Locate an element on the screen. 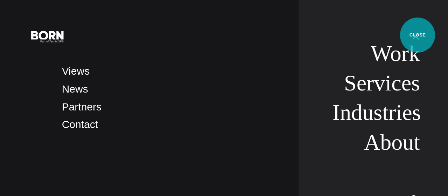 The height and width of the screenshot is (196, 448). a: Partners is located at coordinates (82, 107).